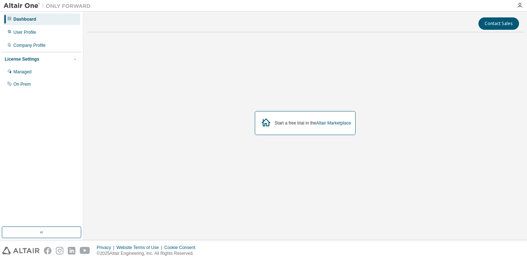  What do you see at coordinates (22, 59) in the screenshot?
I see `div: License Settings` at bounding box center [22, 59].